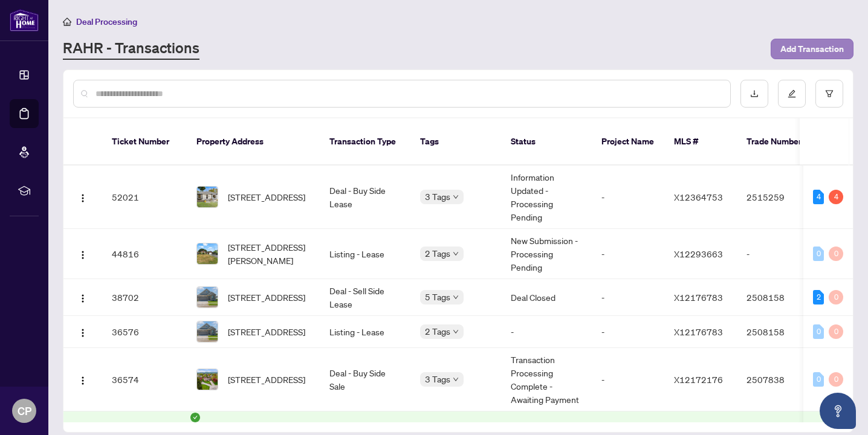 Image resolution: width=868 pixels, height=435 pixels. Describe the element at coordinates (779, 379) in the screenshot. I see `td: 2507838` at that location.